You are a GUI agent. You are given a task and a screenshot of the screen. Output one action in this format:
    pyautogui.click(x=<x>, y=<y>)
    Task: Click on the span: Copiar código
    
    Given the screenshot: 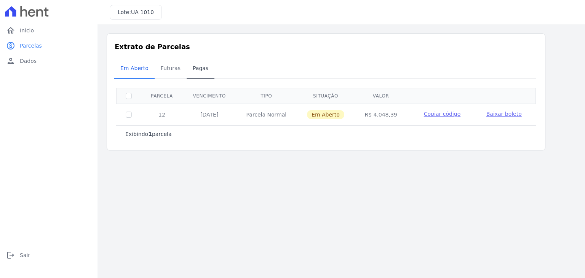 What is the action you would take?
    pyautogui.click(x=442, y=114)
    